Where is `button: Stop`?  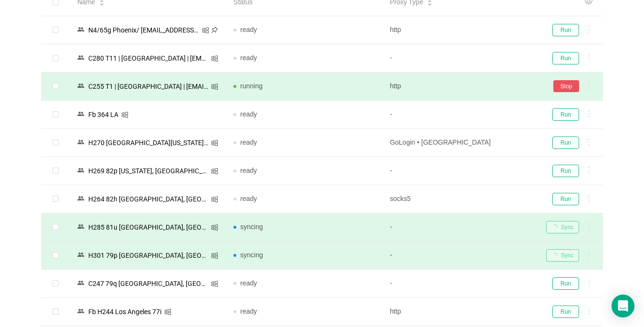
button: Stop is located at coordinates (566, 86).